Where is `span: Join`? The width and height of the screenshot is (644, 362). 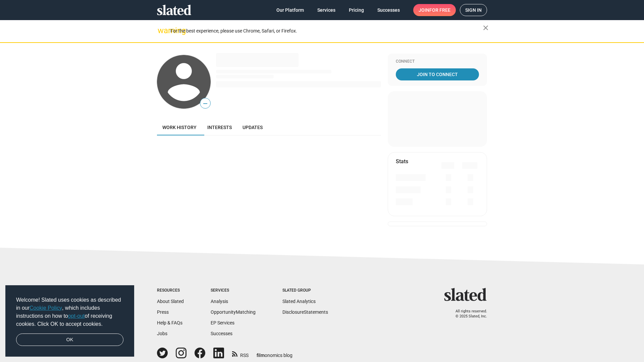
span: Join is located at coordinates (434, 10).